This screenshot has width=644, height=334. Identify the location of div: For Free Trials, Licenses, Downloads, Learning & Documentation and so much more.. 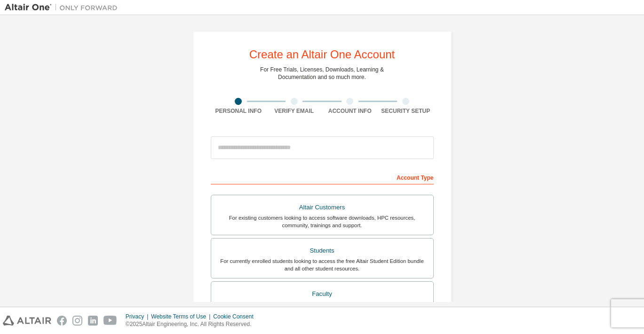
(322, 74).